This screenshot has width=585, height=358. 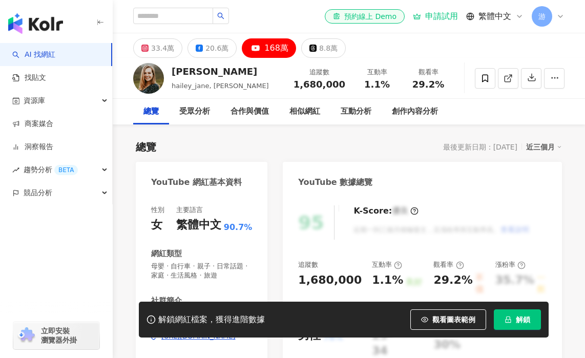 What do you see at coordinates (158, 48) in the screenshot?
I see `button: 33.4萬` at bounding box center [158, 48].